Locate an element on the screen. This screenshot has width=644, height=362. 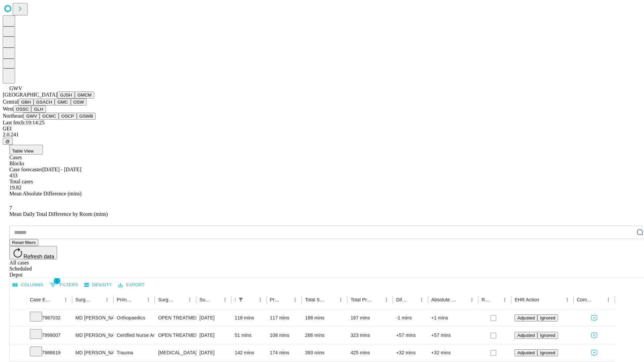
button: GLH is located at coordinates (38, 109).